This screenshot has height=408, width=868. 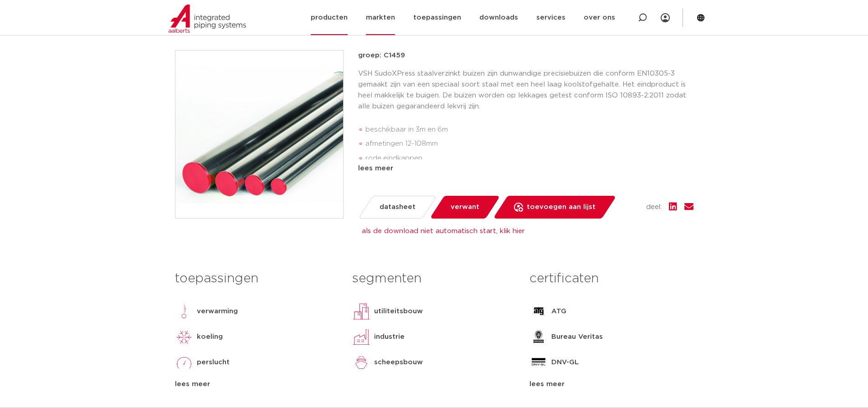 I want to click on img: industrie, so click(x=361, y=337).